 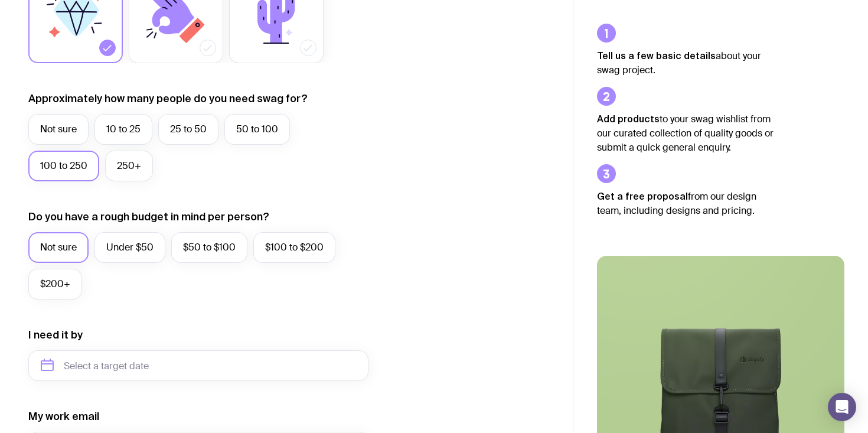 I want to click on label: My work email, so click(x=64, y=417).